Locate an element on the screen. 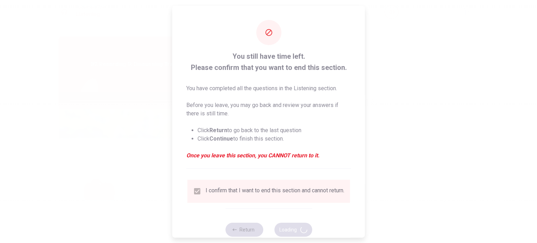  strong: Return is located at coordinates (218, 130).